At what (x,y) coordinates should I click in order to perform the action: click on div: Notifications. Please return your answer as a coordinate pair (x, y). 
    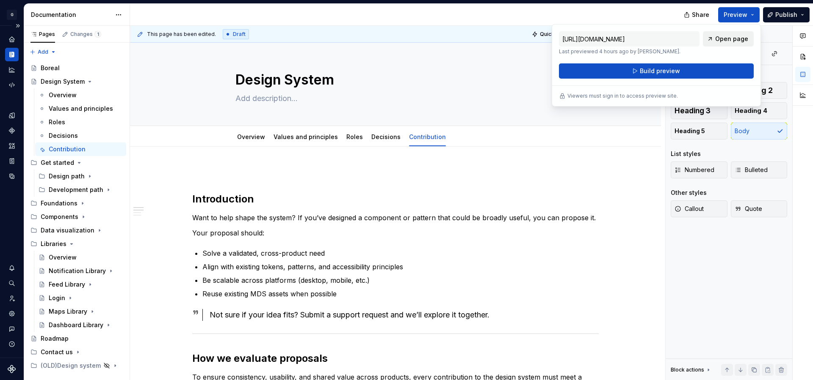
    Looking at the image, I should click on (12, 268).